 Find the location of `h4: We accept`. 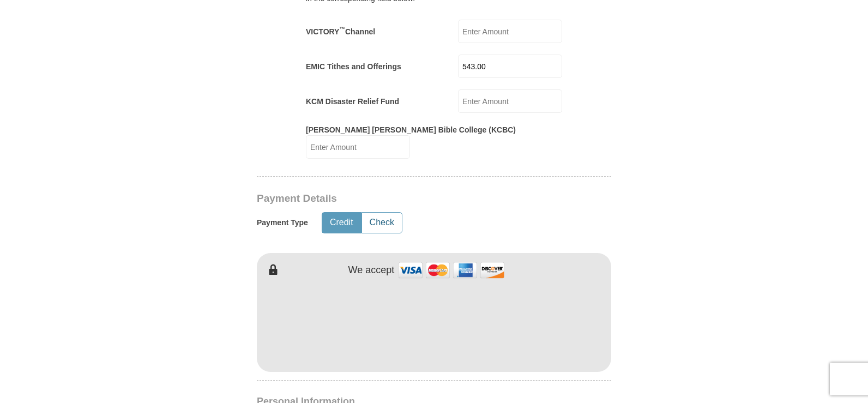

h4: We accept is located at coordinates (371, 271).